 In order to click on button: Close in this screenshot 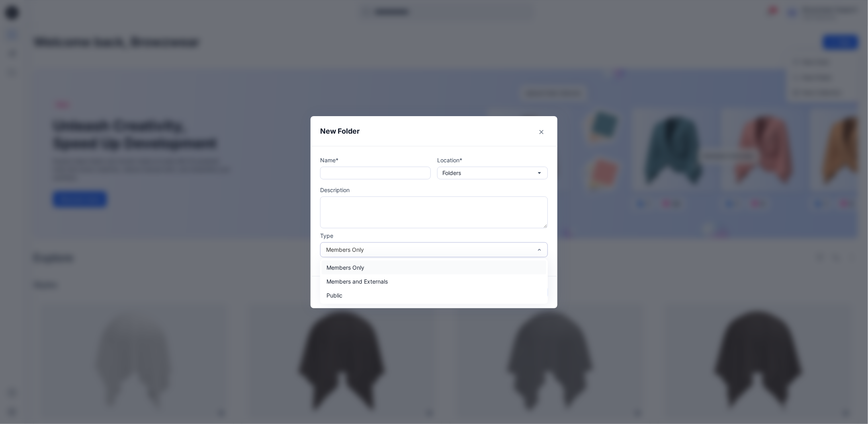, I will do `click(541, 132)`.